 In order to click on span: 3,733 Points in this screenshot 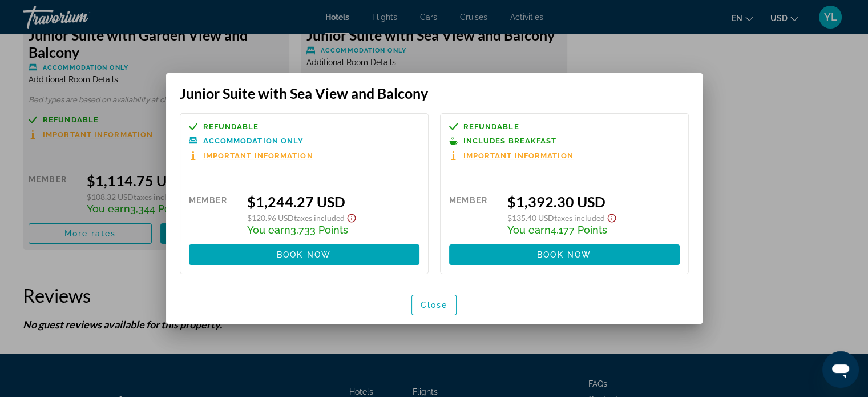, I will do `click(319, 230)`.